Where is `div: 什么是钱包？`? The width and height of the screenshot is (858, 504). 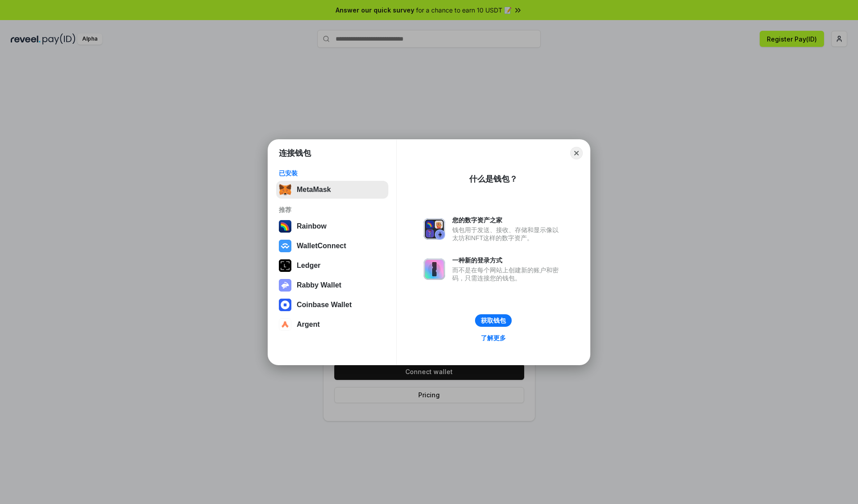
div: 什么是钱包？ is located at coordinates (493, 179).